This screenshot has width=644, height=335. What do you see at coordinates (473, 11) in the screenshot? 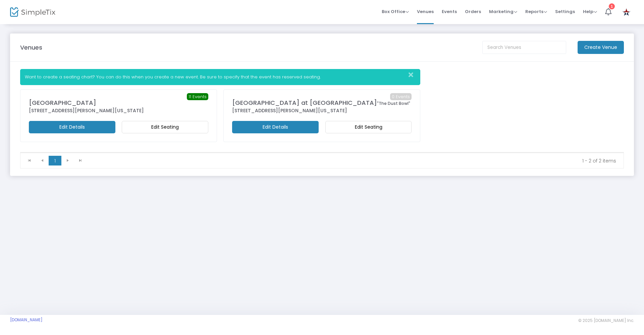
I see `span: Orders` at bounding box center [473, 11].